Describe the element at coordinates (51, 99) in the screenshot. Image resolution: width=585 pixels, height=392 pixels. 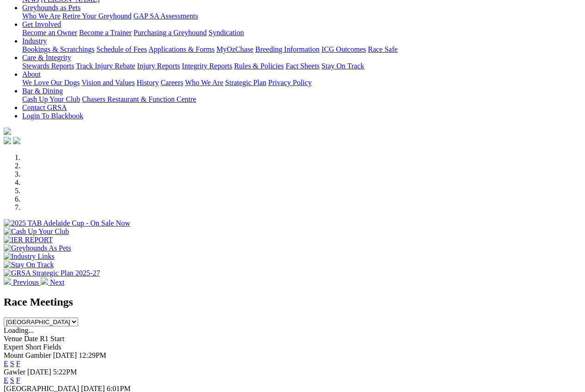
I see `a: Cash Up Your Club` at that location.